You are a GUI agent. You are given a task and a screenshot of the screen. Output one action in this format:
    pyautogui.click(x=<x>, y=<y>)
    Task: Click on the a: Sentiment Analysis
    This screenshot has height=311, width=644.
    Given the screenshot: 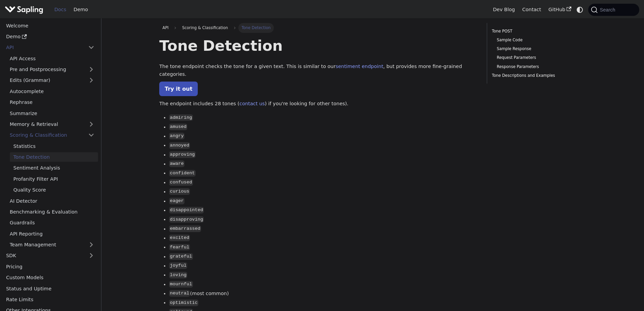 What is the action you would take?
    pyautogui.click(x=54, y=168)
    